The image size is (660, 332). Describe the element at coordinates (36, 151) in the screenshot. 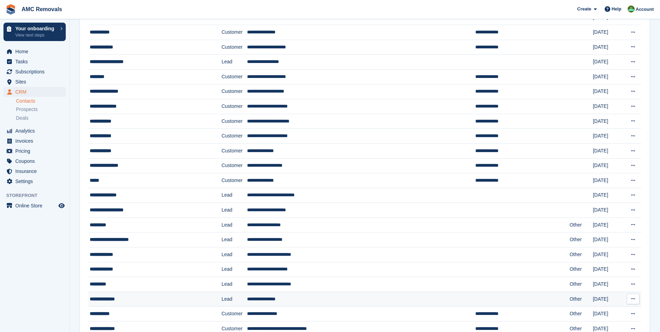

I see `span: Pricing` at that location.